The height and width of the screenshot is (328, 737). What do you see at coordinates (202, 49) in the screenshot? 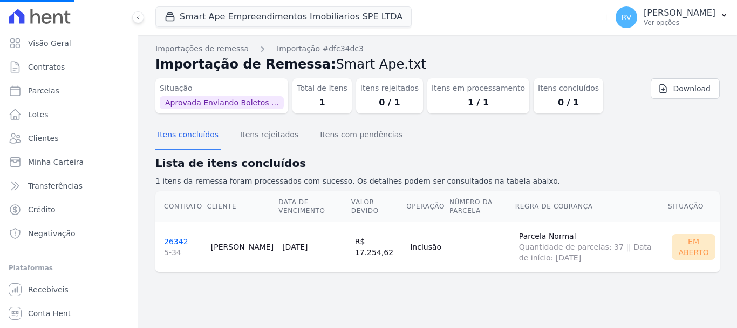
I see `a: Importações de remessa` at bounding box center [202, 49].